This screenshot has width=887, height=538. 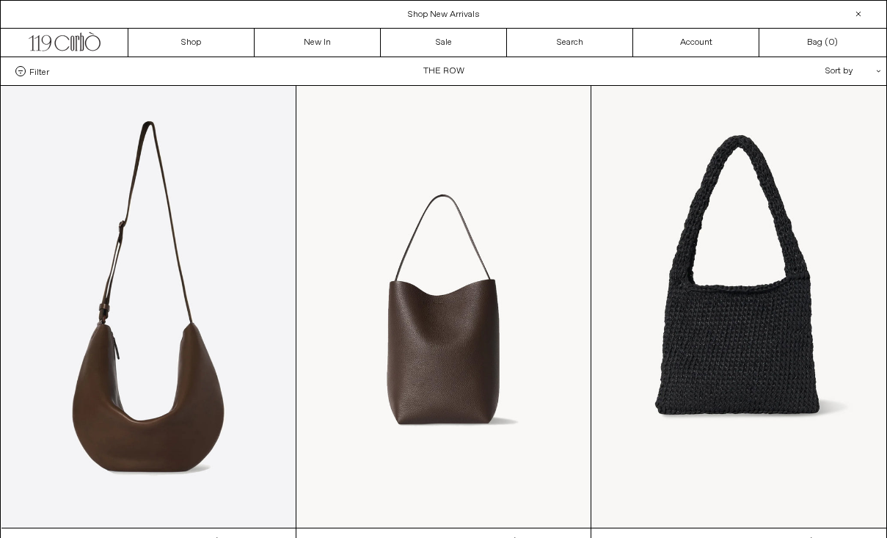 I want to click on a: Search, so click(x=570, y=43).